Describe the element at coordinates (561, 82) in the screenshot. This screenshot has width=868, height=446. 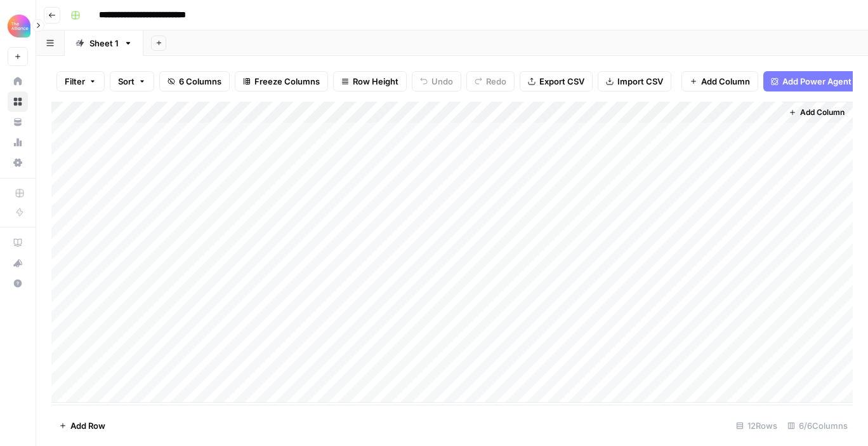
I see `span: Export CSV` at that location.